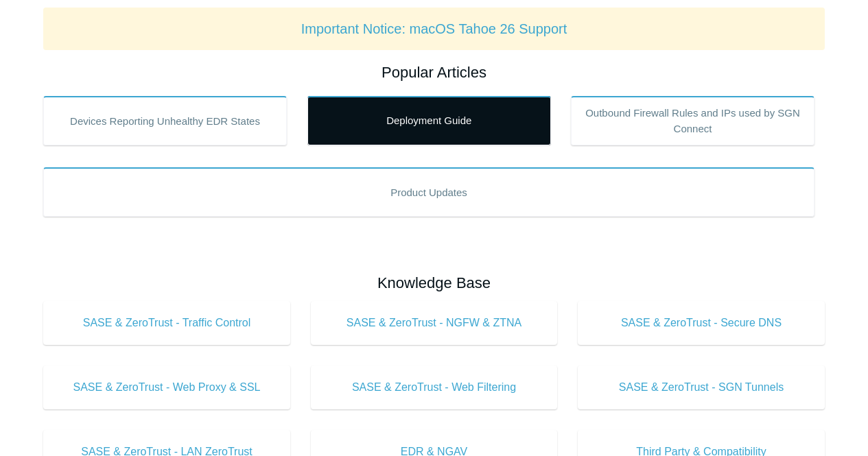 This screenshot has width=868, height=456. I want to click on h2: Popular Articles, so click(434, 72).